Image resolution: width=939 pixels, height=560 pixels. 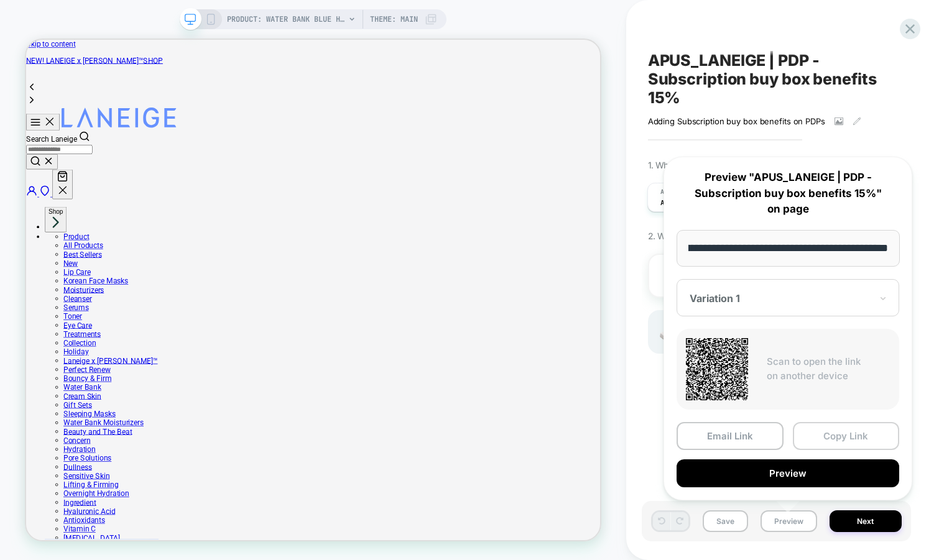 What do you see at coordinates (67, 416) in the screenshot?
I see `a: Holiday` at bounding box center [67, 416].